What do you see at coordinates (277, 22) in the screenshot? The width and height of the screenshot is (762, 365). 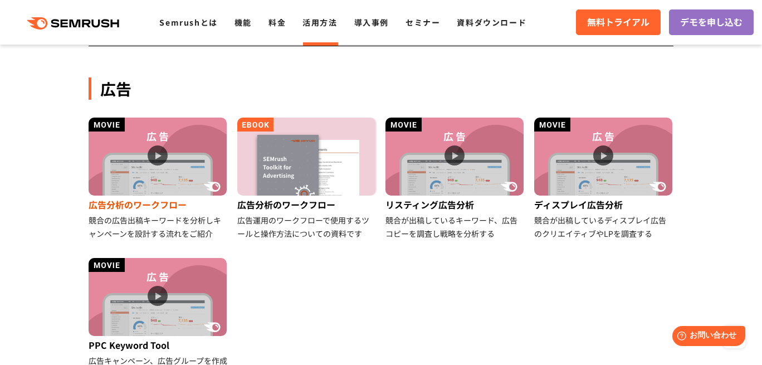 I see `a: 料金` at bounding box center [277, 22].